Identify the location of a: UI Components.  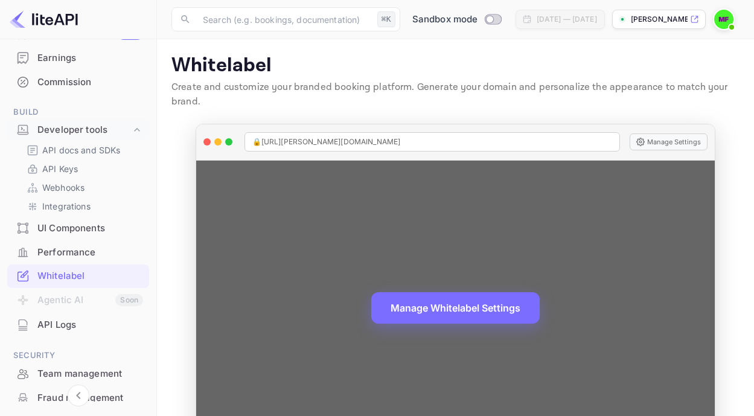
(78, 228).